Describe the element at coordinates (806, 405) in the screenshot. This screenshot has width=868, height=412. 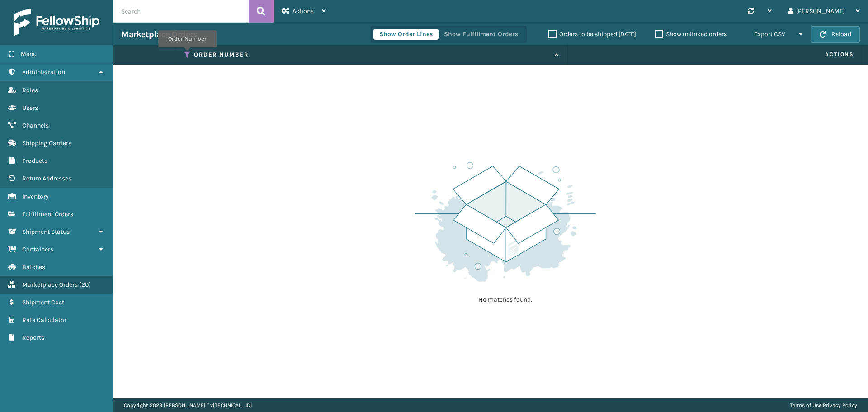
I see `a: Terms of Use` at that location.